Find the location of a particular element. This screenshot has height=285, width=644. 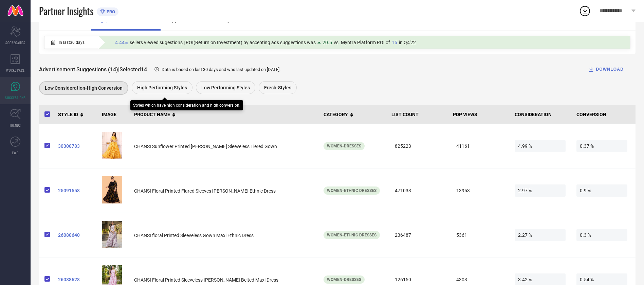

span: Fresh-Styles is located at coordinates (278, 88).